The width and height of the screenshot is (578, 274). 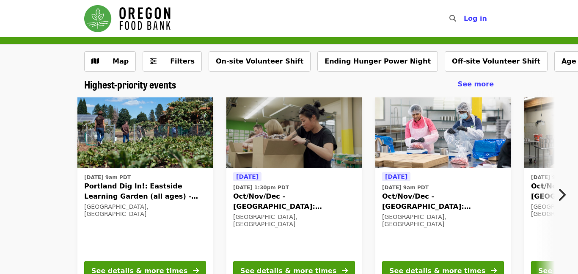 What do you see at coordinates (476, 84) in the screenshot?
I see `a: See more` at bounding box center [476, 84].